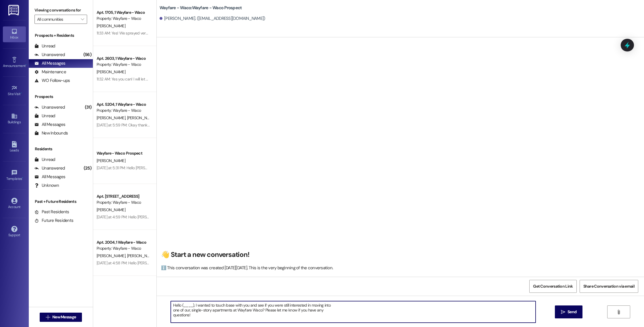  Describe the element at coordinates (15, 203) in the screenshot. I see `a: Account` at that location.